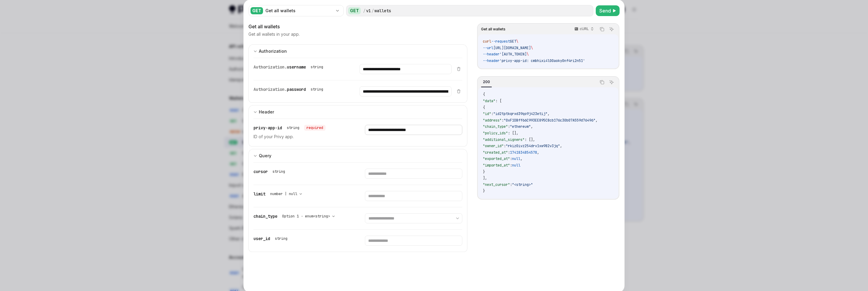 This screenshot has height=291, width=868. Describe the element at coordinates (495, 126) in the screenshot. I see `span: "chain_type"` at that location.